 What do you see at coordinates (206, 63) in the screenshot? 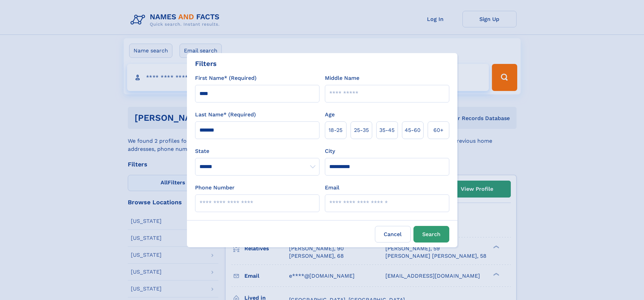
I see `div: Filters` at bounding box center [206, 63].